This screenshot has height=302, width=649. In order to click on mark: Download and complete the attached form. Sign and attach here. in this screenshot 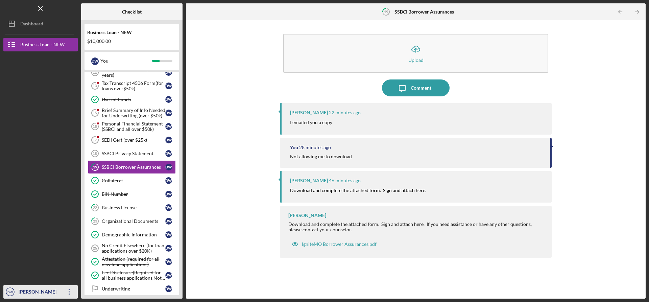, I will do `click(358, 190)`.